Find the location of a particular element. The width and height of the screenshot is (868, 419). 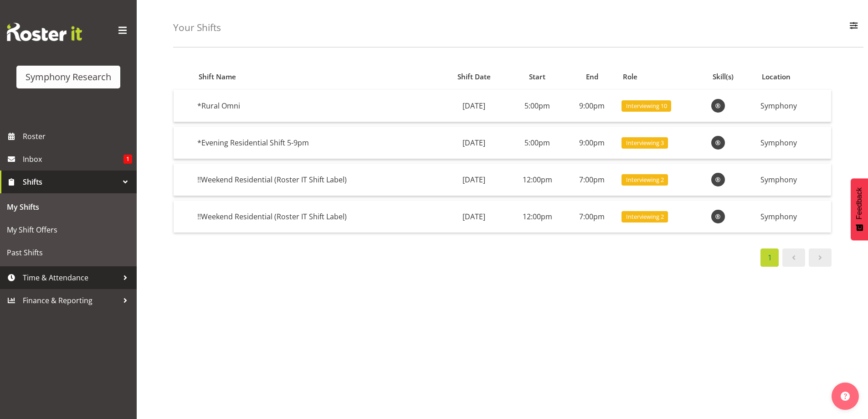

span: Roster is located at coordinates (78, 136).